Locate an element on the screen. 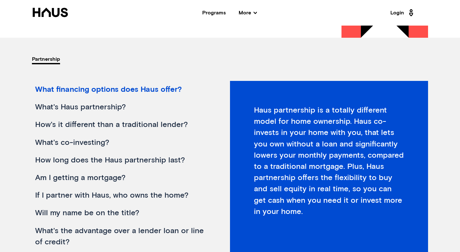 This screenshot has height=252, width=460. a: Login is located at coordinates (403, 13).